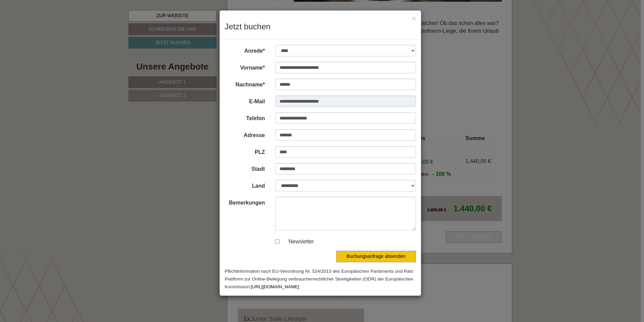 The image size is (644, 322). I want to click on label: Land, so click(245, 185).